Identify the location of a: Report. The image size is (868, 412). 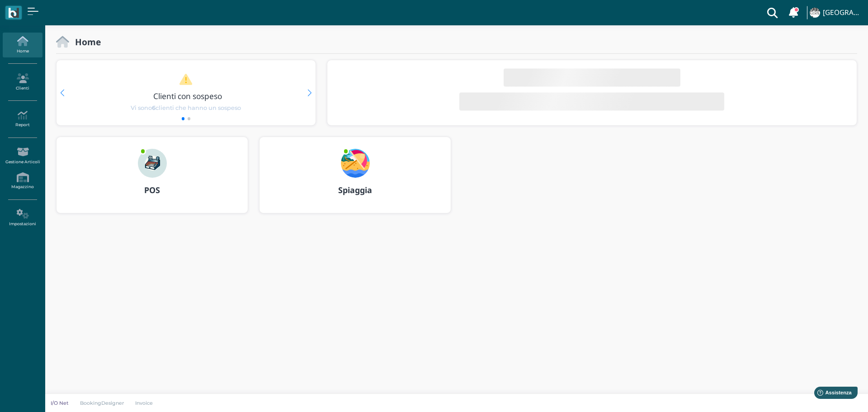
(22, 119).